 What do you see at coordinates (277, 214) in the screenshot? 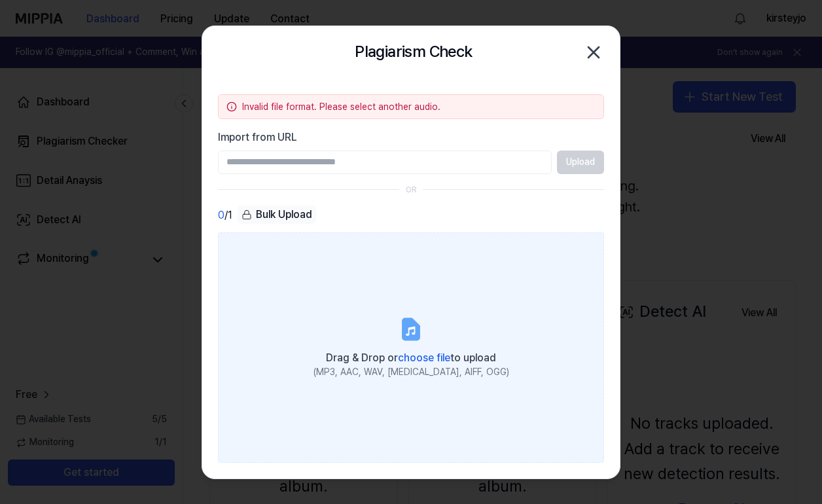
I see `div: Bulk Upload` at bounding box center [277, 214].